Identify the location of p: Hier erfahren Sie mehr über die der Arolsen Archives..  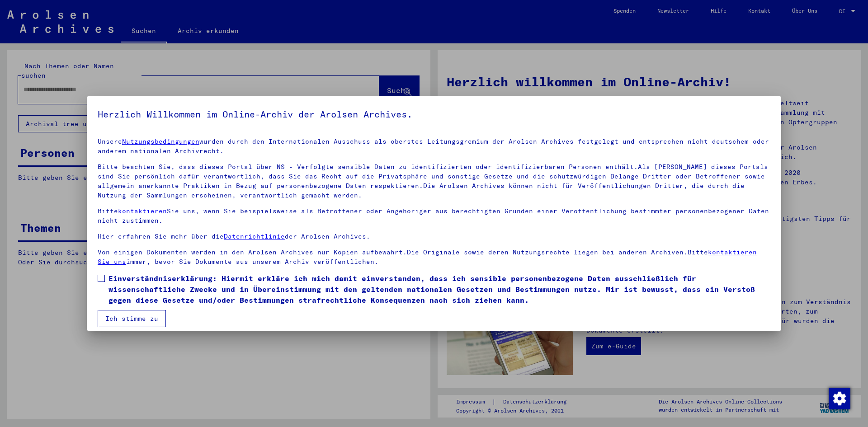
(434, 236).